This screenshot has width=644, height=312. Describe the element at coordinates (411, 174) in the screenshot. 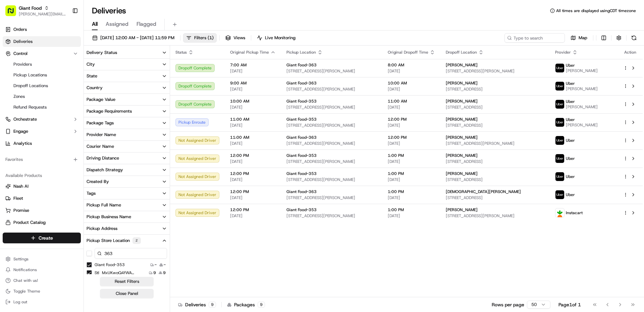

I see `span: 1:00 PM` at that location.